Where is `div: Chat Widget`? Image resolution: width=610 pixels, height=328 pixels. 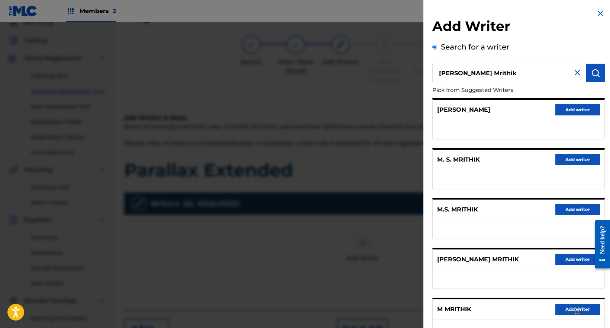
div: Chat Widget is located at coordinates (591, 310).